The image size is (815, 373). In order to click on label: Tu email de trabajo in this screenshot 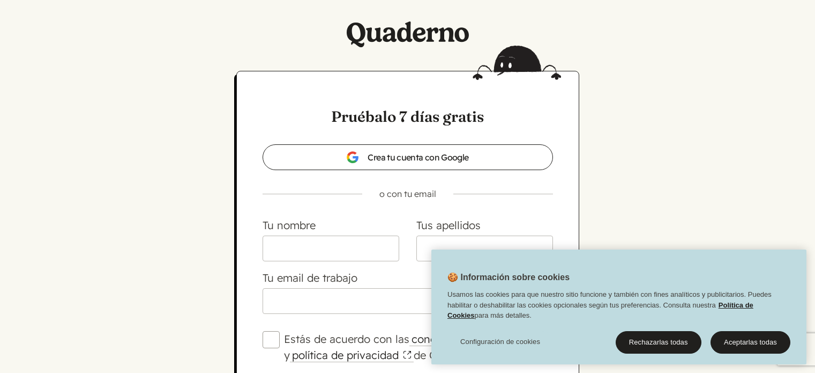, I will do `click(310, 277)`.